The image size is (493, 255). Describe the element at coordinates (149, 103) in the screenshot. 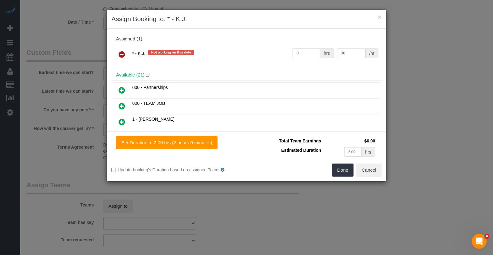

I see `span: 000 - TEAM JOB` at that location.